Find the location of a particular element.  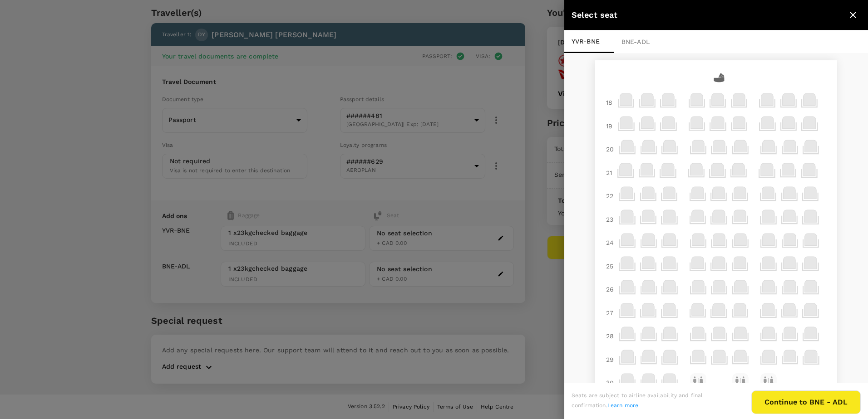

div: BNE - ADL is located at coordinates (639, 41).